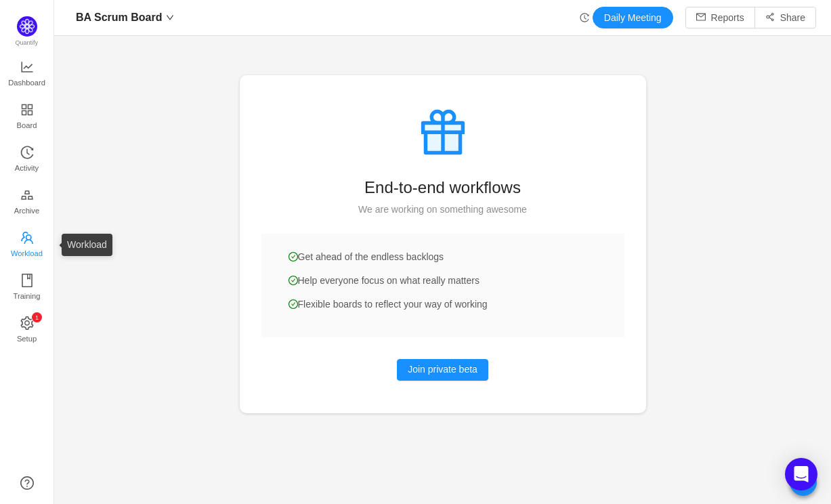 Image resolution: width=831 pixels, height=504 pixels. What do you see at coordinates (27, 110) in the screenshot?
I see `i: icon: appstore` at bounding box center [27, 110].